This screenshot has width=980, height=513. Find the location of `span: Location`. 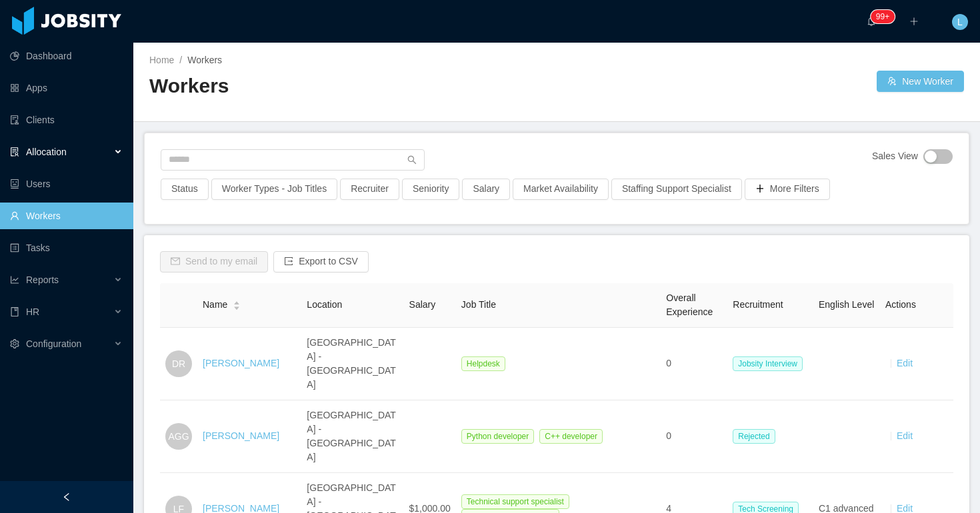

span: Location is located at coordinates (324, 304).